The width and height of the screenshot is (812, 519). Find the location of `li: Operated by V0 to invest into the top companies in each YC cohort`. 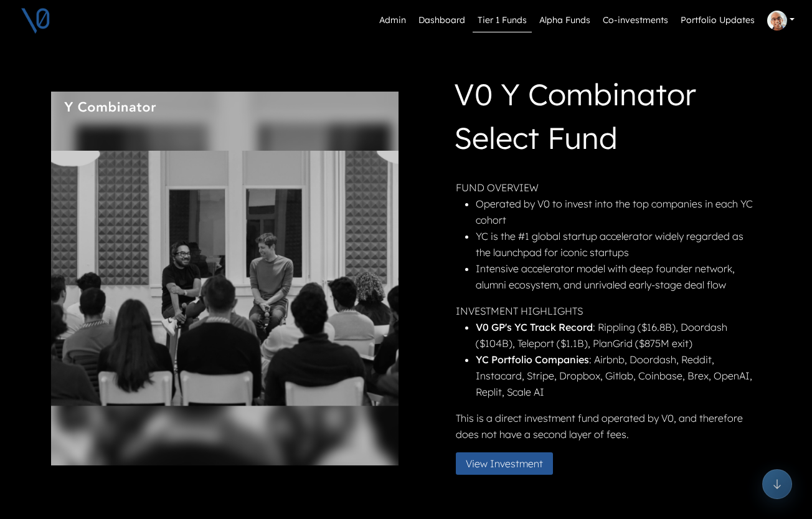

li: Operated by V0 to invest into the top companies in each YC cohort is located at coordinates (617, 212).